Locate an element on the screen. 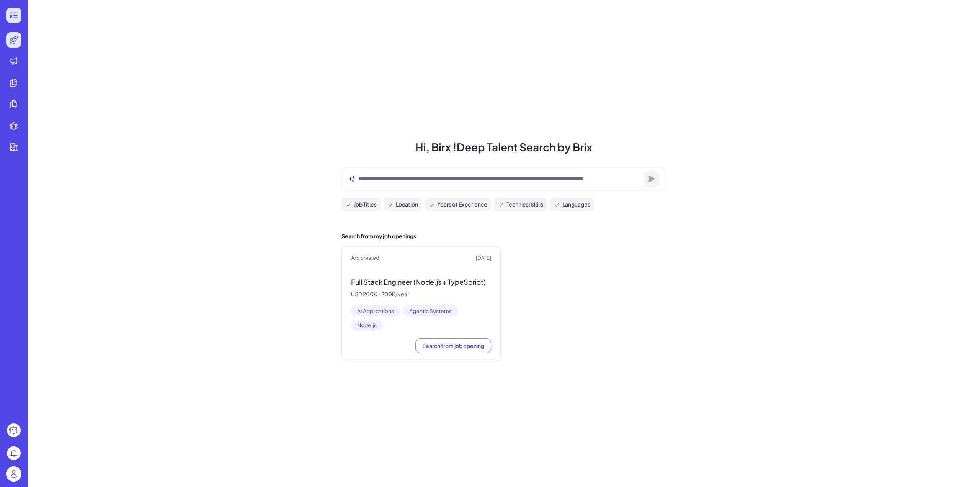 This screenshot has height=487, width=980. span: Location is located at coordinates (407, 205).